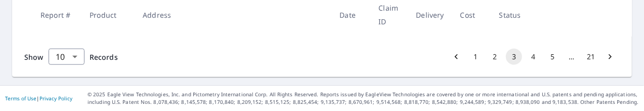 Image resolution: width=644 pixels, height=111 pixels. What do you see at coordinates (66, 57) in the screenshot?
I see `div: 10` at bounding box center [66, 57].